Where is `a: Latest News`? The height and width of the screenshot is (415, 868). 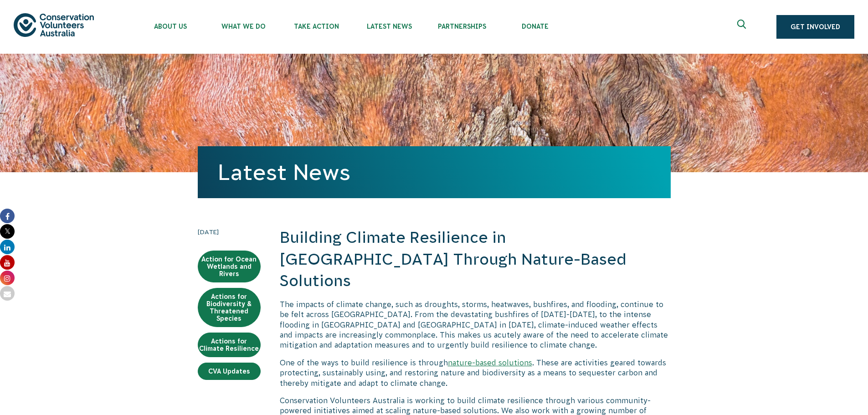 a: Latest News is located at coordinates (284, 172).